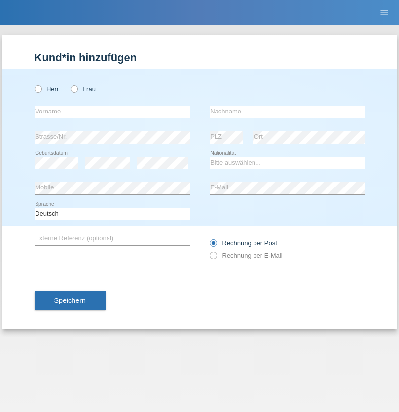 This screenshot has height=412, width=399. Describe the element at coordinates (212, 245) in the screenshot. I see `input: Rechnung per Post` at that location.